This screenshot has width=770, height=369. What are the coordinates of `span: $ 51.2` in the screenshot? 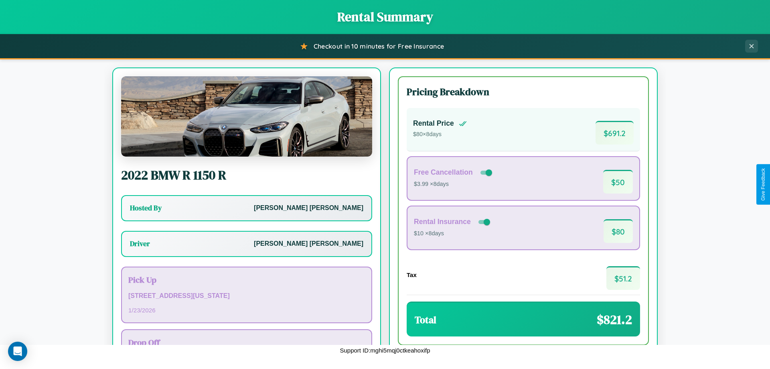 It's located at (623, 278).